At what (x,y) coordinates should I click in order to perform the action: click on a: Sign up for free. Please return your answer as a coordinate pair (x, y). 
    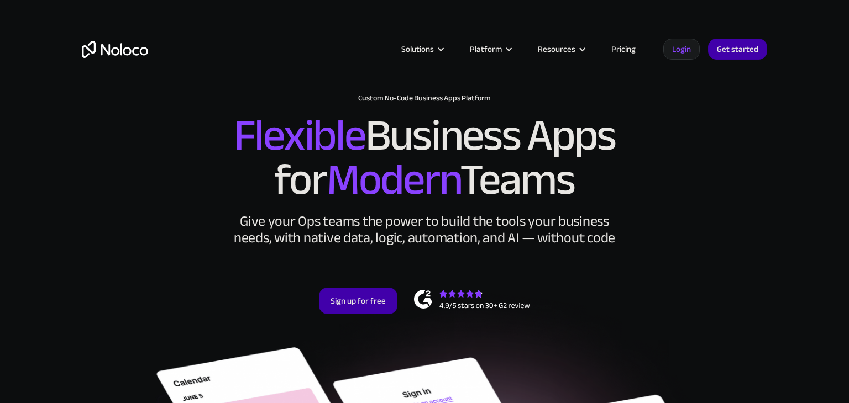
    Looking at the image, I should click on (358, 301).